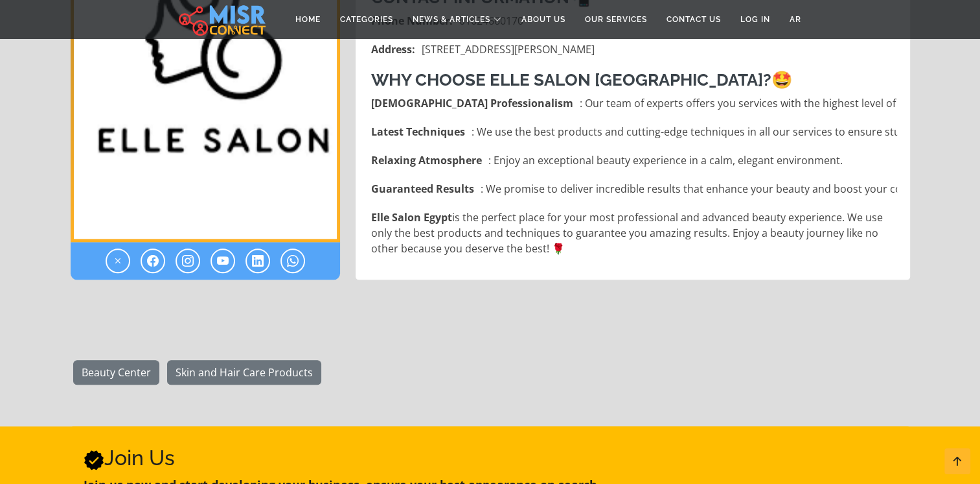  I want to click on strong: Guaranteed Results, so click(423, 189).